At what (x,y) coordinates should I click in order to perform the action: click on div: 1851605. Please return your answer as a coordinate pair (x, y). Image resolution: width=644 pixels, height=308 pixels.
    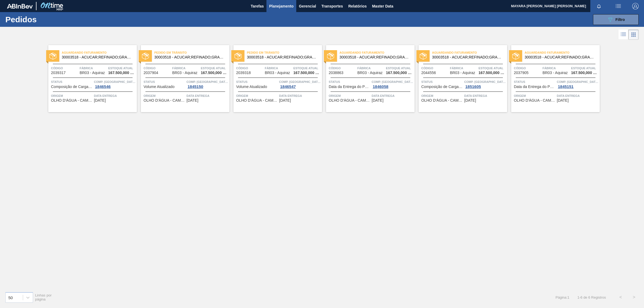
    Looking at the image, I should click on (473, 87).